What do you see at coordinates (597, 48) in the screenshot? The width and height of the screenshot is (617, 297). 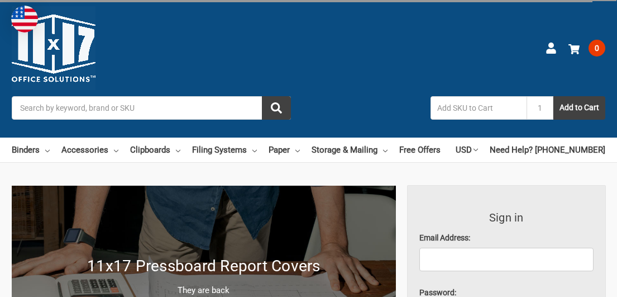 I see `span: 0` at bounding box center [597, 48].